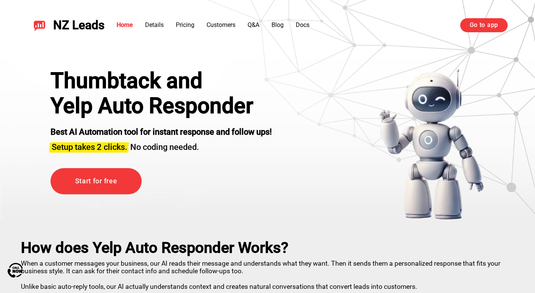 The width and height of the screenshot is (535, 293). I want to click on strong: Best AI Automation tool for instant response and follow ups!, so click(161, 132).